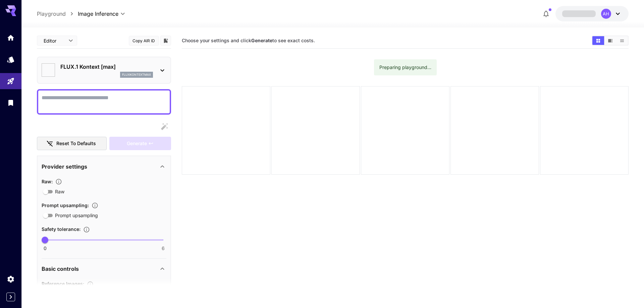  Describe the element at coordinates (598, 41) in the screenshot. I see `button: Show images in grid view` at that location.